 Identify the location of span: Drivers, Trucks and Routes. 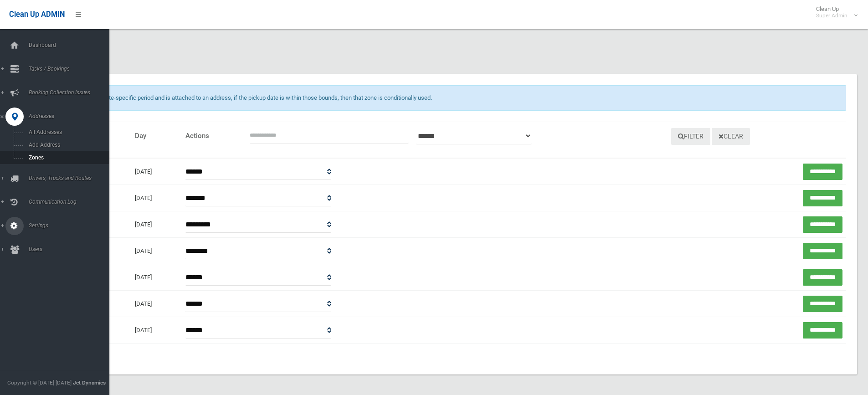
(71, 178).